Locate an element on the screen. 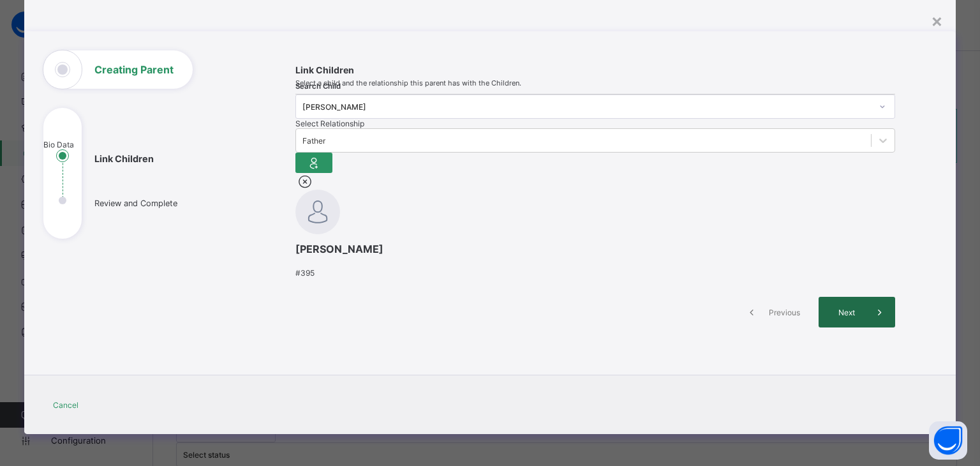  h1: Creating Parent is located at coordinates (134, 70).